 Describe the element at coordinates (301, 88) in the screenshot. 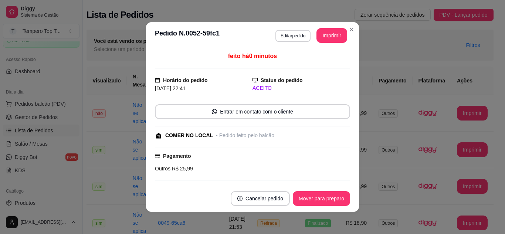

I see `div: ACEITO` at that location.